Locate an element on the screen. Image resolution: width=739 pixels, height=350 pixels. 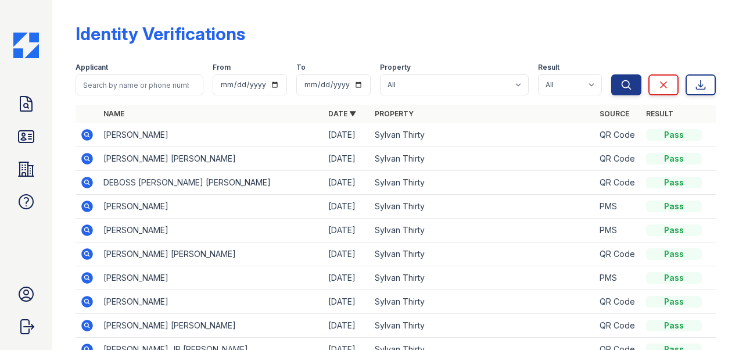
a: Property is located at coordinates (394, 113).